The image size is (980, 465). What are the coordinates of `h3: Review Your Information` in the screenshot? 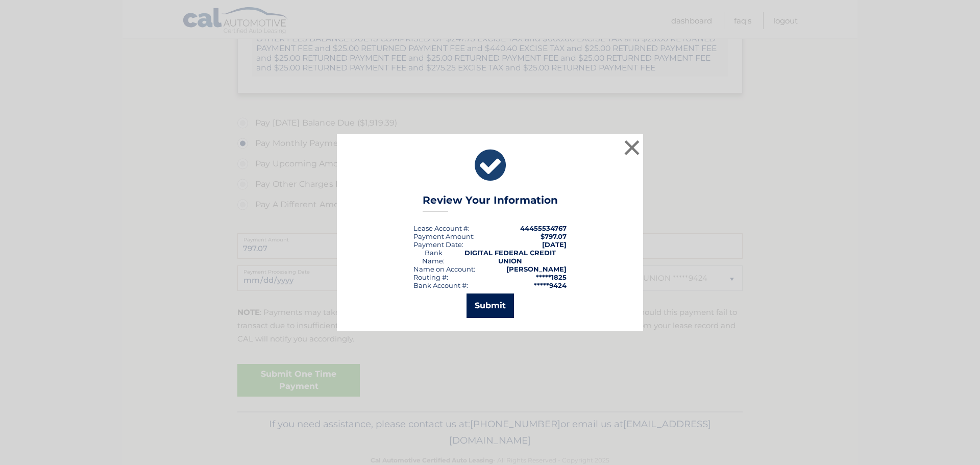 It's located at (490, 202).